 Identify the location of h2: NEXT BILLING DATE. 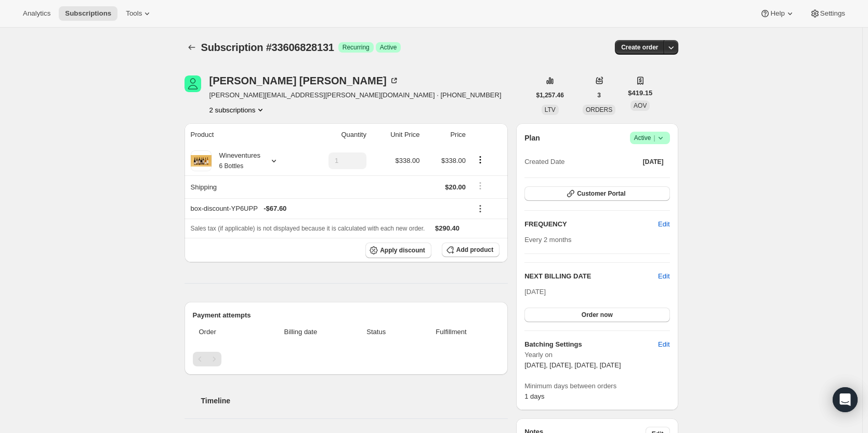
(591, 276).